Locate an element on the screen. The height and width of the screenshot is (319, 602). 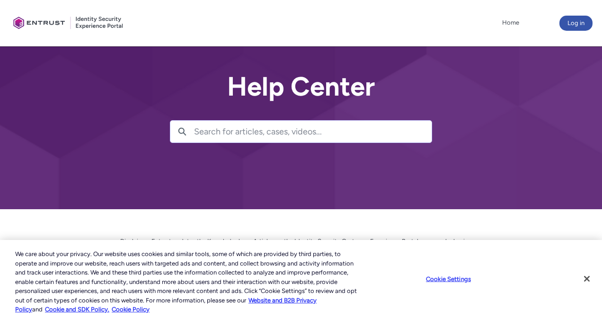
a: Home is located at coordinates (511, 23).